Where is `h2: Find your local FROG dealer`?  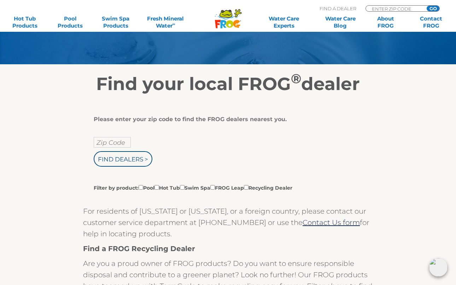 h2: Find your local FROG dealer is located at coordinates (228, 84).